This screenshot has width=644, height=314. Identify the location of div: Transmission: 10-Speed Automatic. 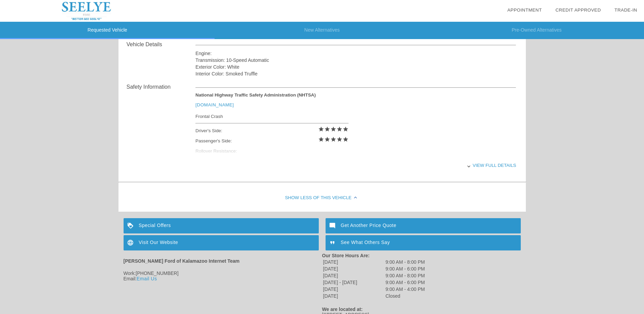
(356, 60).